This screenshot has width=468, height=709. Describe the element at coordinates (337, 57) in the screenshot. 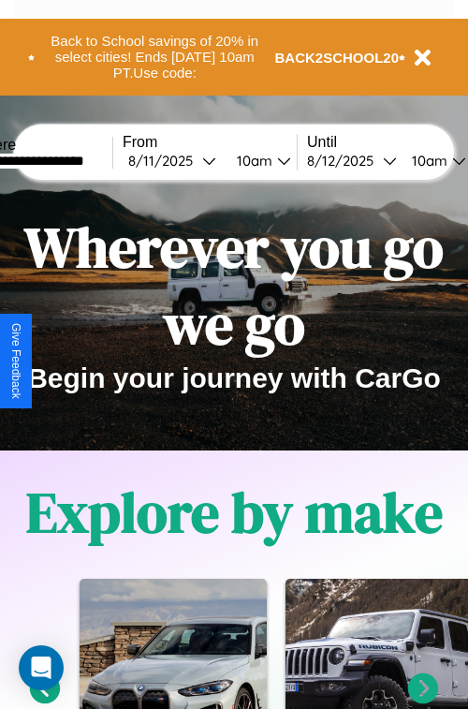

I see `b: BACK2SCHOOL20` at that location.